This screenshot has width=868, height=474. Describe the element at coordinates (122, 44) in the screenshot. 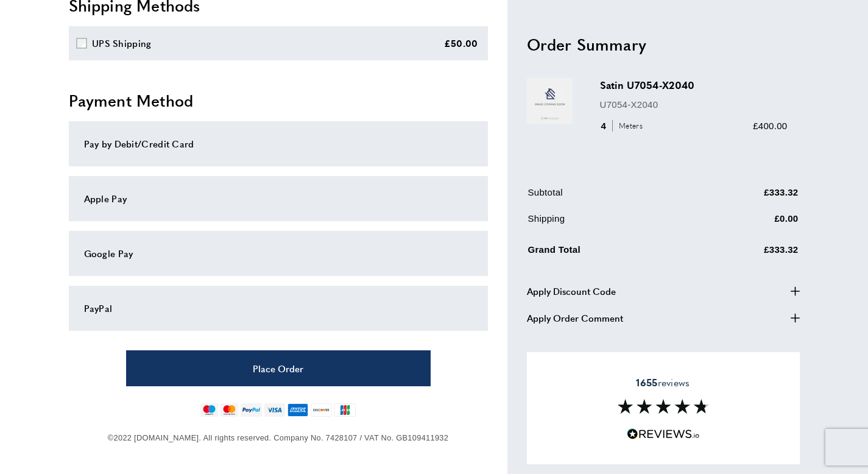

I see `div: UPS Shipping` at that location.